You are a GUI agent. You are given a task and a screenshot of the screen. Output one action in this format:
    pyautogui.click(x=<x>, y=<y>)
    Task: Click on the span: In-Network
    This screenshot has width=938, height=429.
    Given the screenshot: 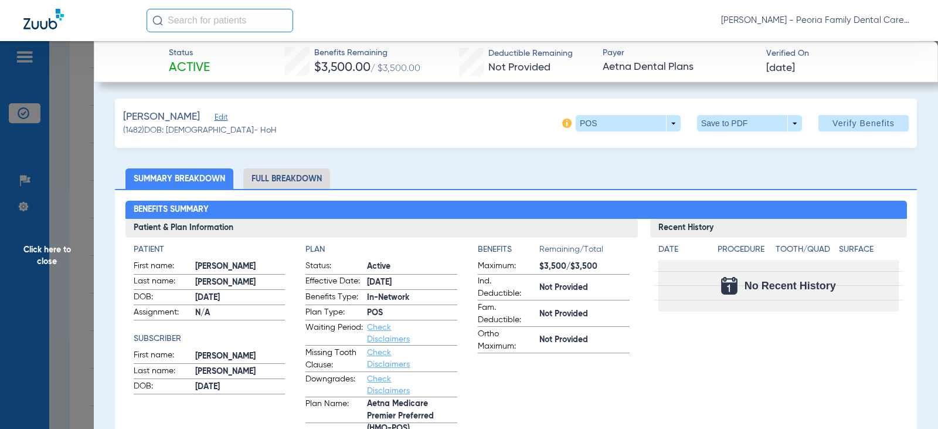 What is the action you would take?
    pyautogui.click(x=412, y=297)
    